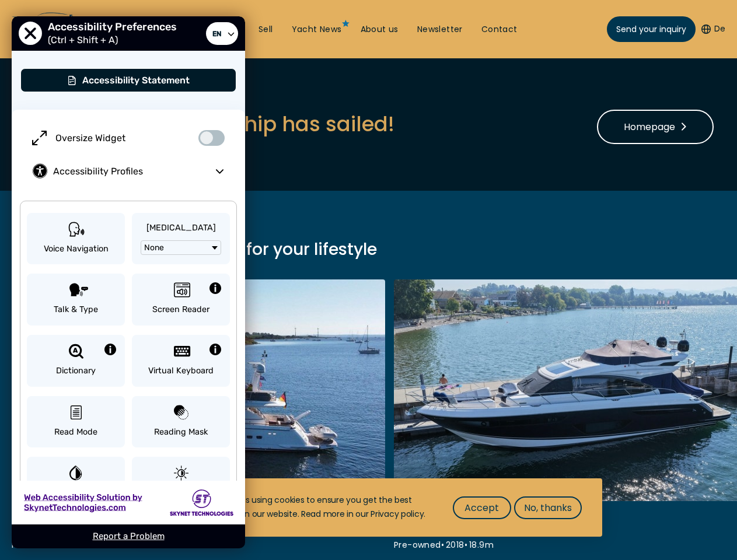 The height and width of the screenshot is (560, 737). Describe the element at coordinates (181, 361) in the screenshot. I see `button: Virtual Keyboard` at that location.